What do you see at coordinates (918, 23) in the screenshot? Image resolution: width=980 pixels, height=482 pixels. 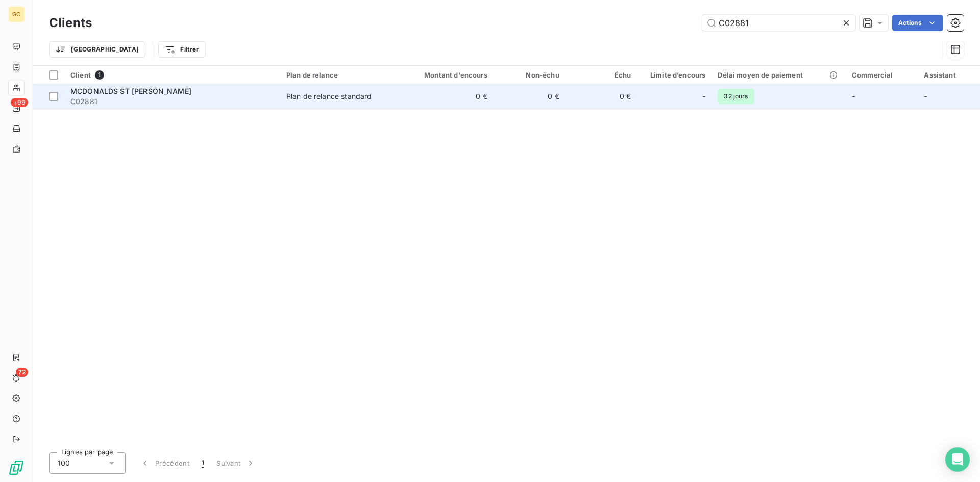 I see `button: Actions` at bounding box center [918, 23].